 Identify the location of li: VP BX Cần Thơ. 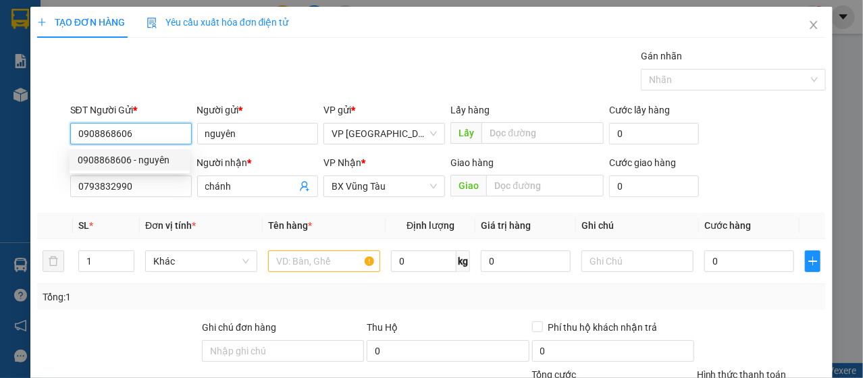
(136, 80).